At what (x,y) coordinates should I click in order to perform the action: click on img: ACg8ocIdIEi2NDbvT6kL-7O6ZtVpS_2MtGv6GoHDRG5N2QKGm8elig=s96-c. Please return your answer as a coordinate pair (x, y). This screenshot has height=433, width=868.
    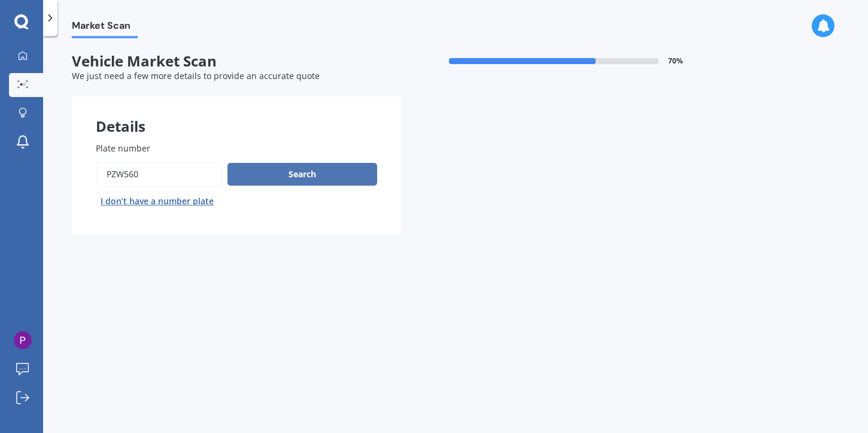
    Looking at the image, I should click on (23, 340).